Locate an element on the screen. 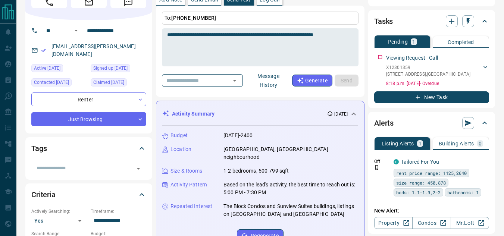 The height and width of the screenshot is (236, 504). a: Mr.Loft is located at coordinates (470, 223).